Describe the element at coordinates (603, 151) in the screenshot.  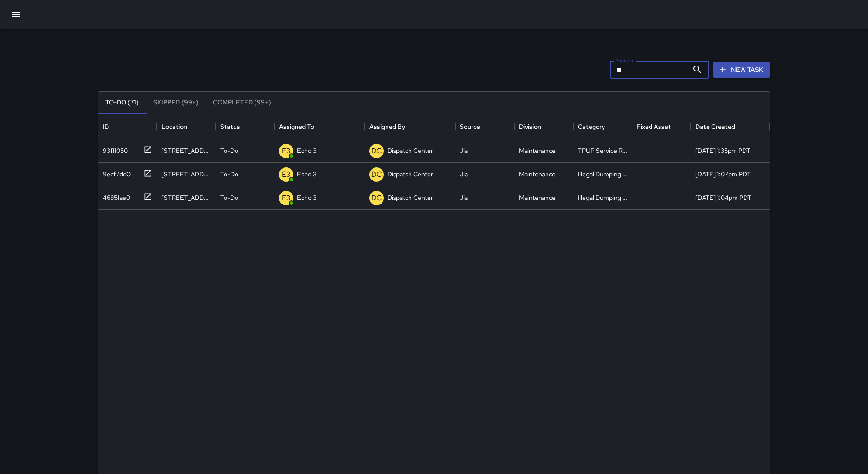
I see `div: TPUP Service Requested` at that location.